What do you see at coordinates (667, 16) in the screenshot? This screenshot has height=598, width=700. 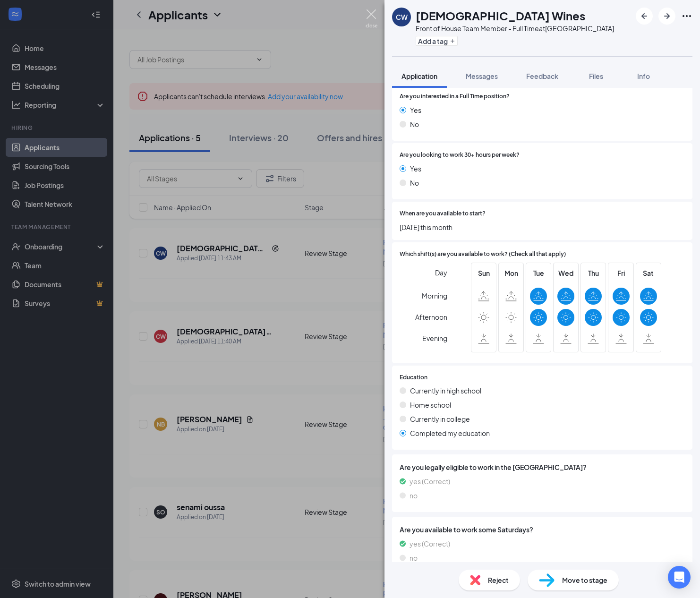 I see `svg: ArrowRight` at bounding box center [667, 16].